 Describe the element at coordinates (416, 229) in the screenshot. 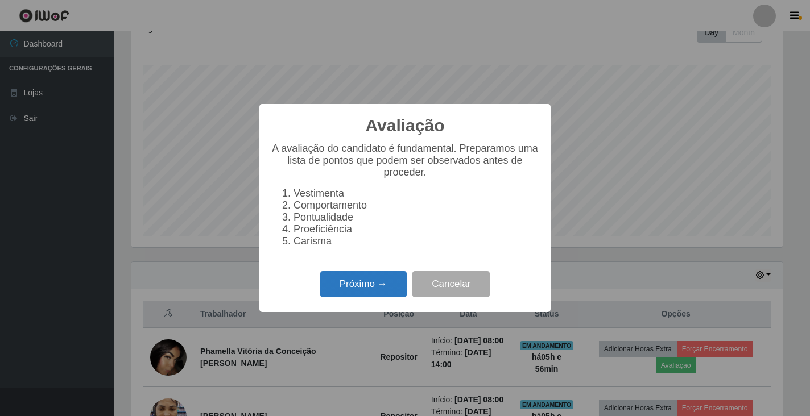

I see `li: Proeficiência` at that location.